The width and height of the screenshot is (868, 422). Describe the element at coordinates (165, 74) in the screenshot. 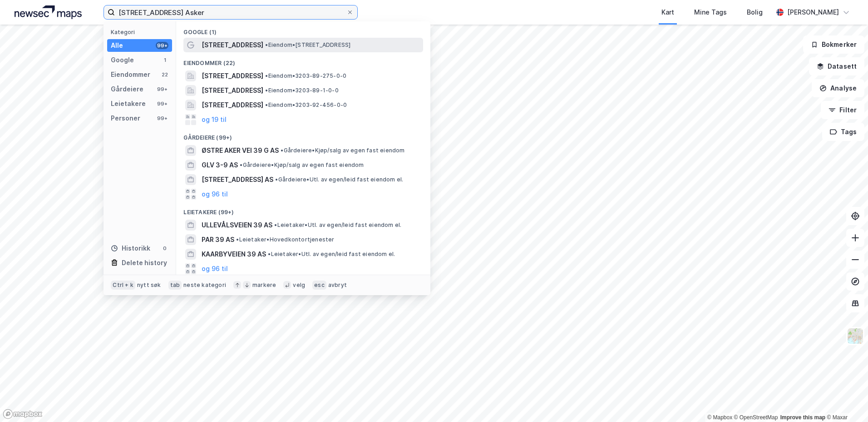

I see `div: 22` at that location.